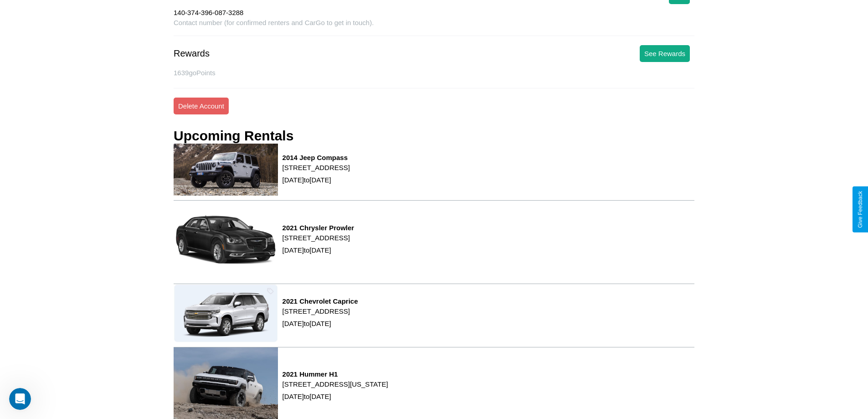 Image resolution: width=868 pixels, height=419 pixels. Describe the element at coordinates (434, 28) in the screenshot. I see `div: Contact number (for confirmed renters and CarGo to get in touch).` at that location.